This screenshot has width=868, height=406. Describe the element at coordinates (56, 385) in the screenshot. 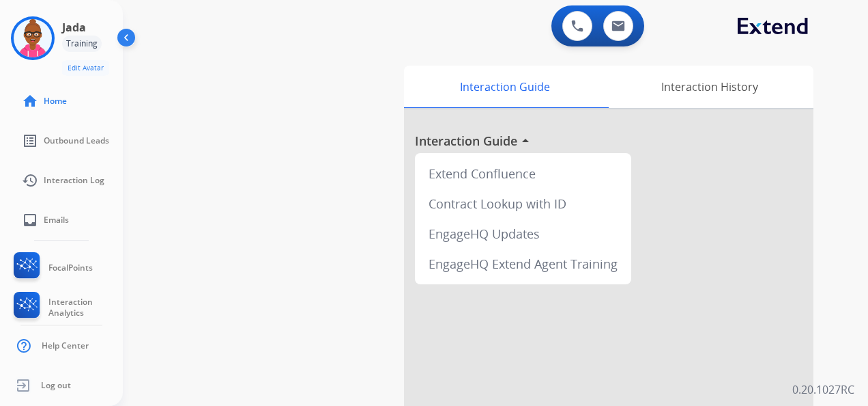

I see `span: Log out` at that location.